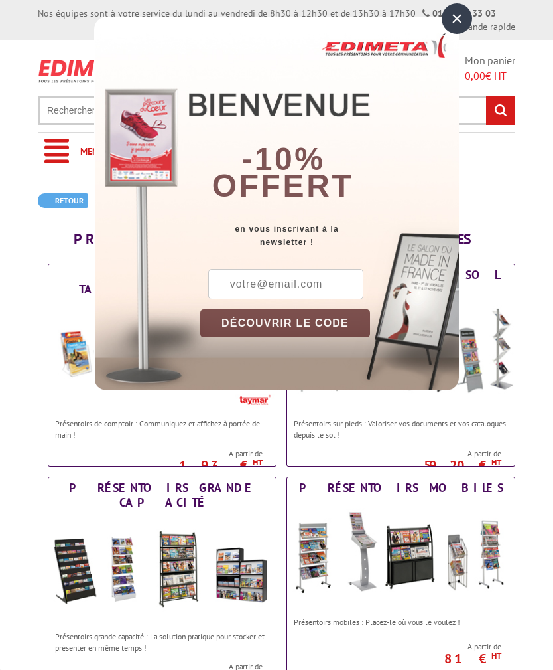 The image size is (553, 670). Describe the element at coordinates (285, 323) in the screenshot. I see `button: DÉCOUVRIR LE CODE` at that location.